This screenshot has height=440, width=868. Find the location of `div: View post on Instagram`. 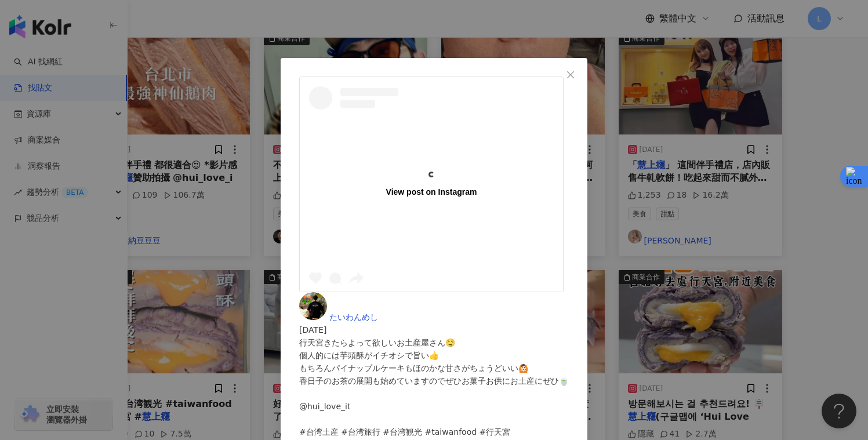

div: View post on Instagram is located at coordinates (431, 192).